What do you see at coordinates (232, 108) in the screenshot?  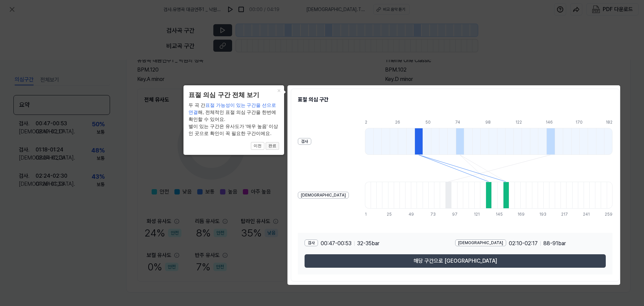 I see `span: 표절 가능성이 있는 구간을 선으로 연결` at bounding box center [232, 108].